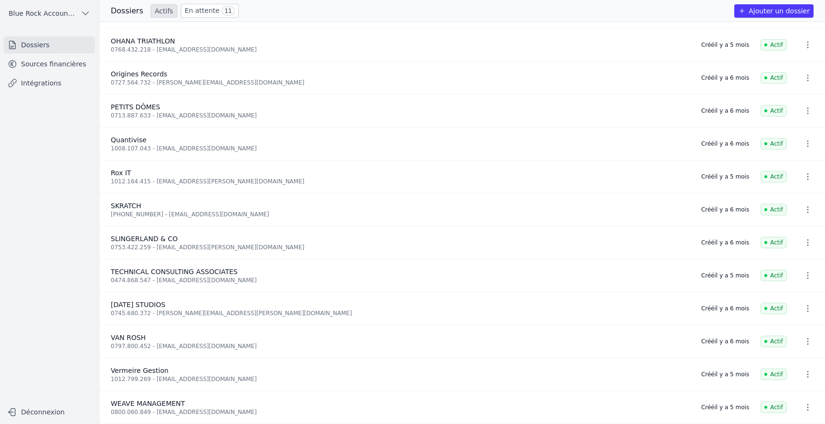 The width and height of the screenshot is (825, 424). What do you see at coordinates (43, 13) in the screenshot?
I see `span: Blue Rock Accounting` at bounding box center [43, 13].